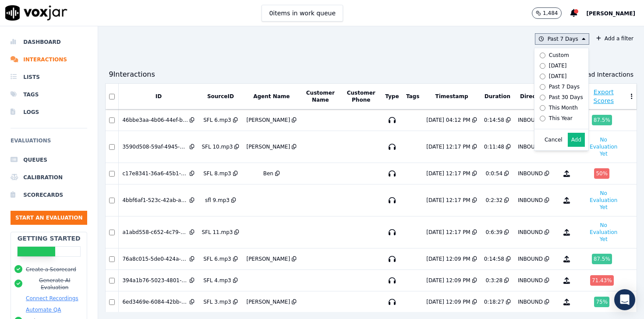 This screenshot has height=319, width=644. Describe the element at coordinates (551, 13) in the screenshot. I see `button: 1,484` at that location.